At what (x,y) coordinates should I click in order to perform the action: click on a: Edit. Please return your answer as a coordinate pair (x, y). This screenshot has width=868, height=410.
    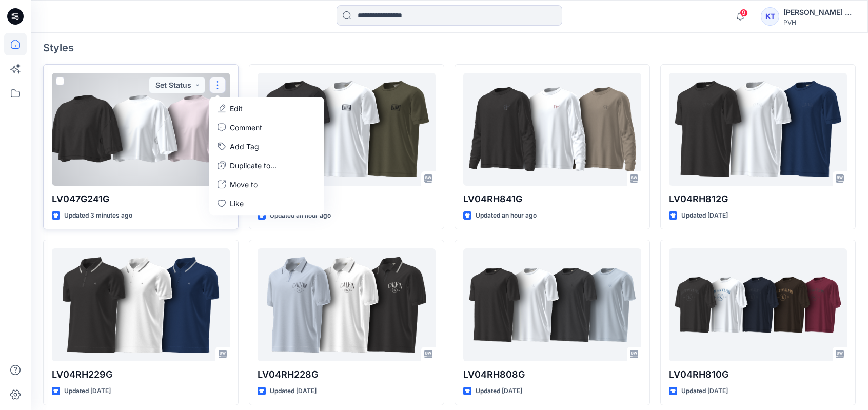
    Looking at the image, I should click on (267, 108).